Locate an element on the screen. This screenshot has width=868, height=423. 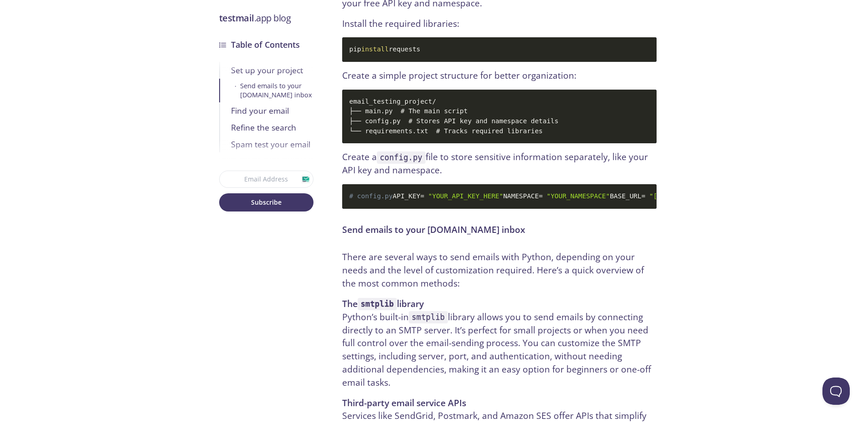
p: There are several ways to send emails with Python, depending on your needs and the level of custo... is located at coordinates (499, 271).